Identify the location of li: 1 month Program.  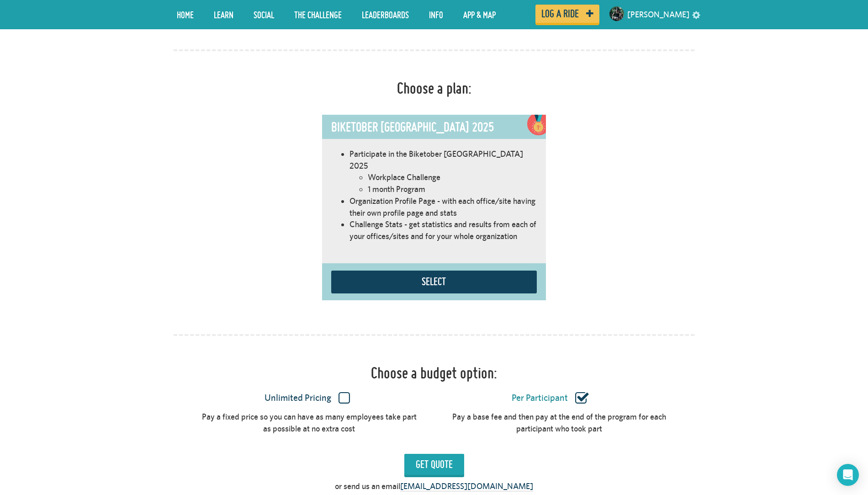
(452, 189).